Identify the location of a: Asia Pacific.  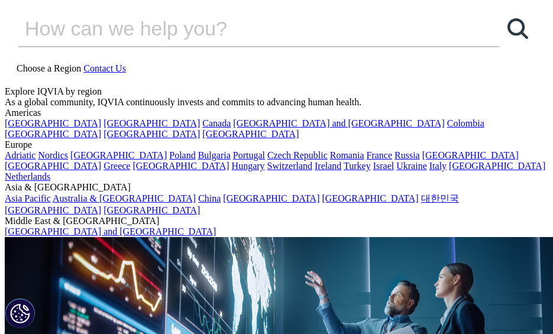
(28, 198).